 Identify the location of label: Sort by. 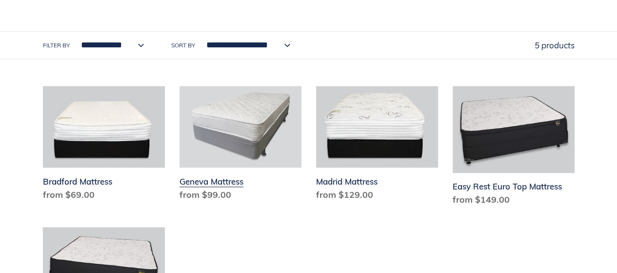
(183, 45).